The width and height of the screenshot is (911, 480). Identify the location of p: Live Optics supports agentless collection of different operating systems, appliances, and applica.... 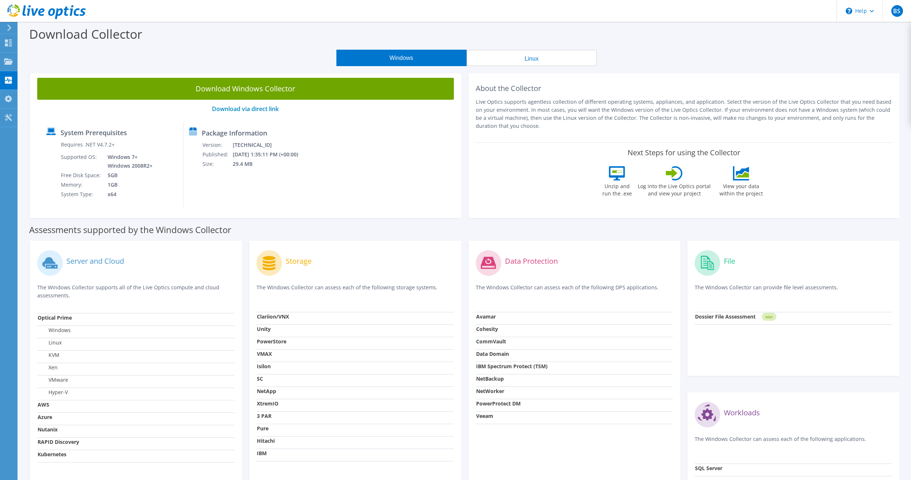
(684, 114).